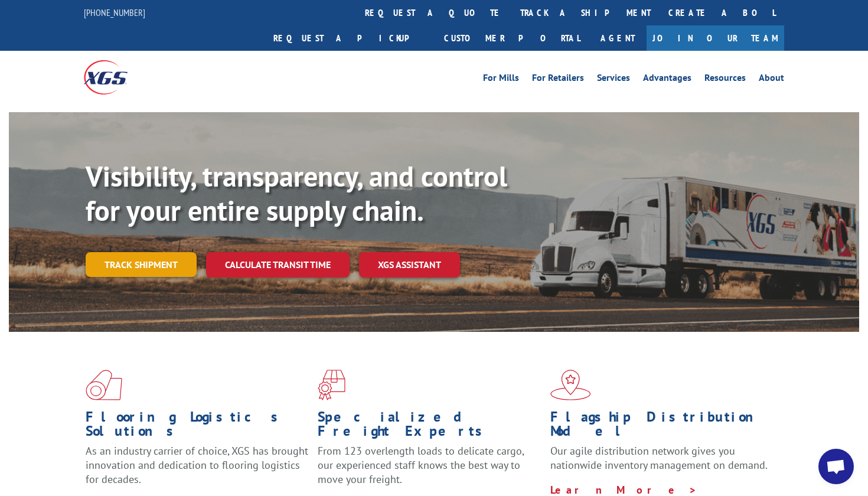 The image size is (868, 496). I want to click on a: Customer Portal, so click(512, 37).